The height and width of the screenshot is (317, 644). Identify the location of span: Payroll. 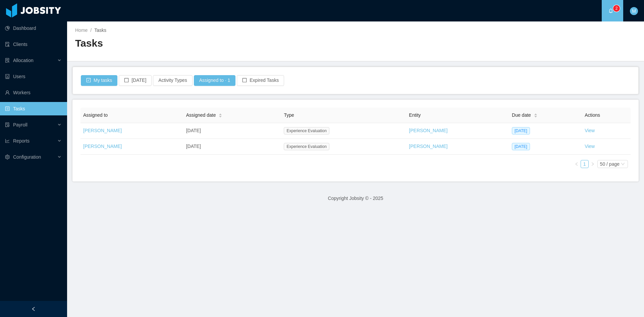
(20, 125).